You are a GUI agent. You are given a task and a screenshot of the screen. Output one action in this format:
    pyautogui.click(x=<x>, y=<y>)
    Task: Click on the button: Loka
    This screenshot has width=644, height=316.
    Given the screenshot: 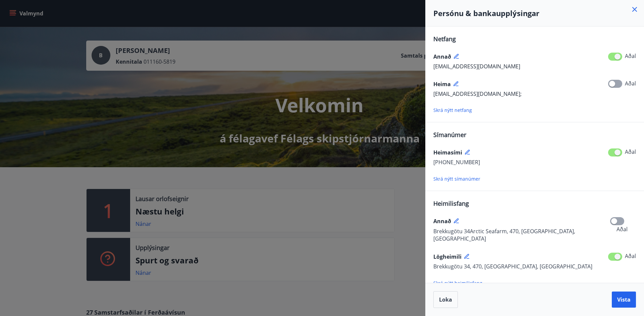 What is the action you would take?
    pyautogui.click(x=445, y=299)
    